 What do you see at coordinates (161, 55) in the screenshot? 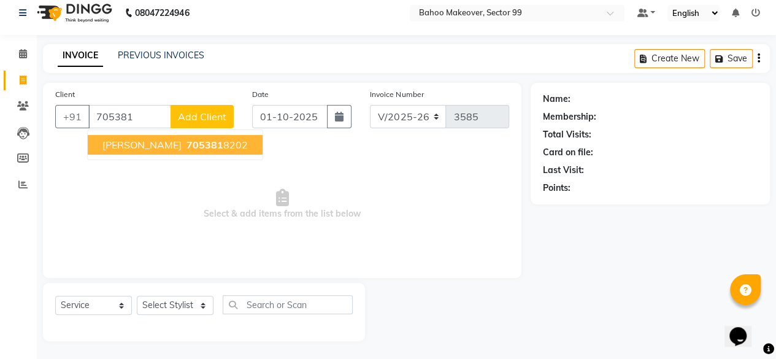
I see `a: PREVIOUS INVOICES` at bounding box center [161, 55].